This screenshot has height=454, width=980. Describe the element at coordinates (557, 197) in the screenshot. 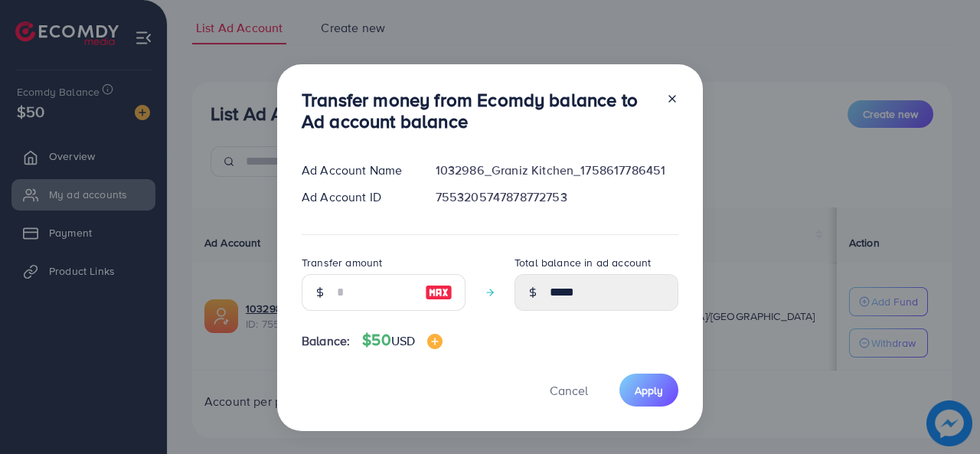

I see `div: 7553205747878772753` at that location.